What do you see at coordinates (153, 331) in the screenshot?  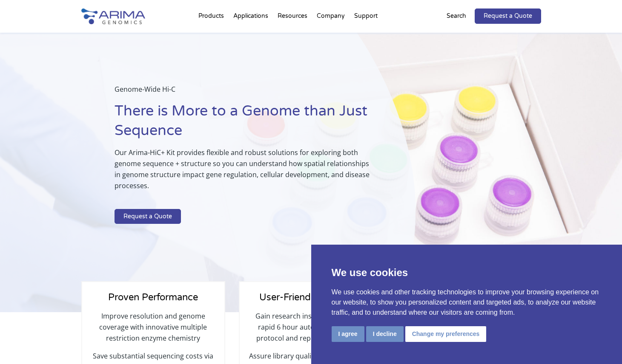 I see `p: Improve resolution and genome coverage with innovative multiple restriction enzyme chemistry` at bounding box center [153, 331].